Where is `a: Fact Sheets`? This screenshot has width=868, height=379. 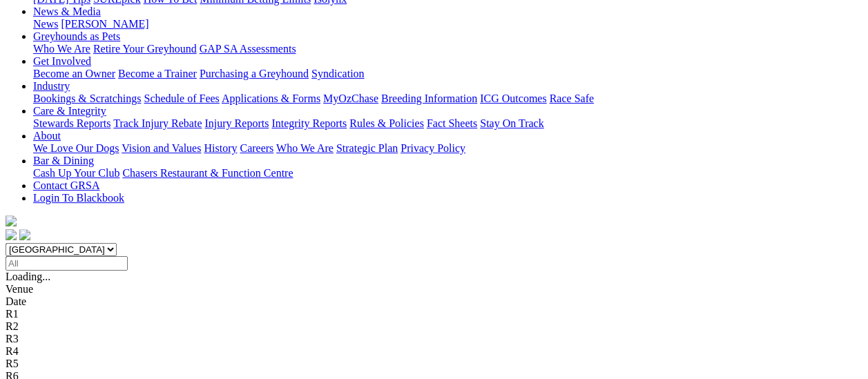
a: Fact Sheets is located at coordinates (452, 123).